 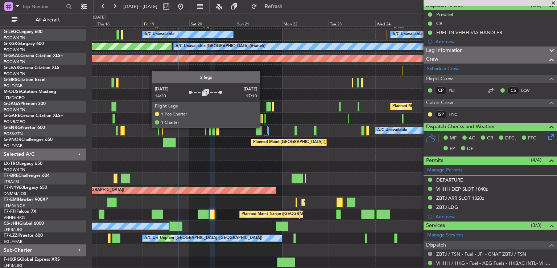 I want to click on a: T7-EMIHawker 900XP, so click(x=26, y=200).